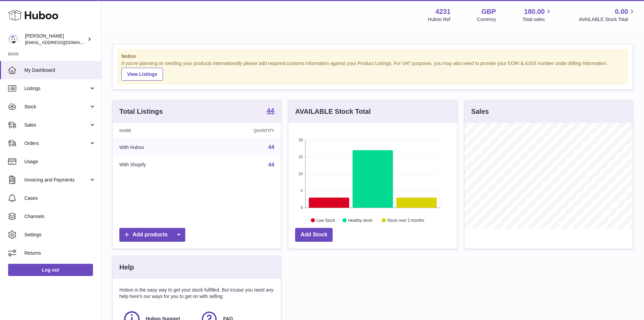  What do you see at coordinates (51, 269) in the screenshot?
I see `a: Log out` at bounding box center [51, 269].